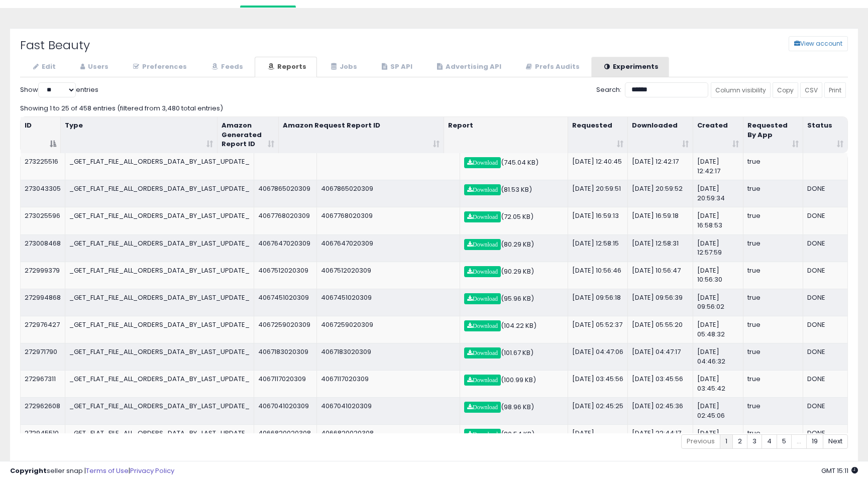 The image size is (868, 481). What do you see at coordinates (811, 89) in the screenshot?
I see `a: CSV` at bounding box center [811, 89].